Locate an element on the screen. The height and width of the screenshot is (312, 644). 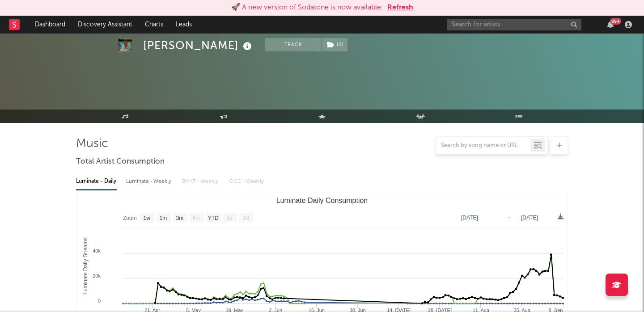
a: Discovery Assistant is located at coordinates (105, 24).